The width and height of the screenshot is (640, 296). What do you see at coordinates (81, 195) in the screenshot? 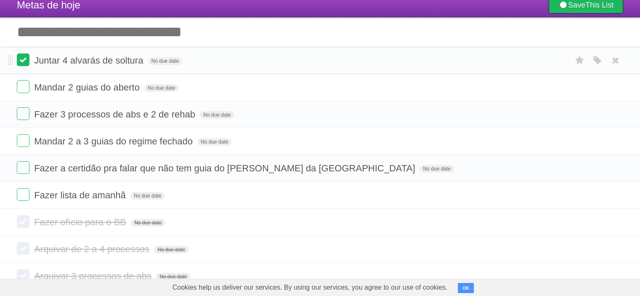
I see `span: Fazer lista de amanhã` at bounding box center [81, 195].